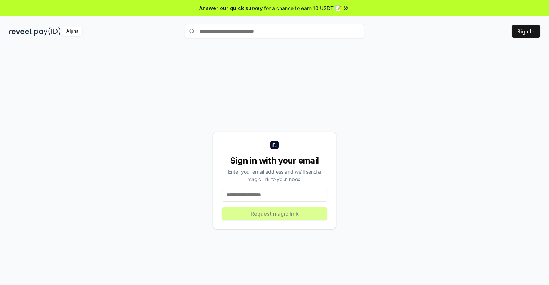  I want to click on div: Sign in with your email, so click(274, 161).